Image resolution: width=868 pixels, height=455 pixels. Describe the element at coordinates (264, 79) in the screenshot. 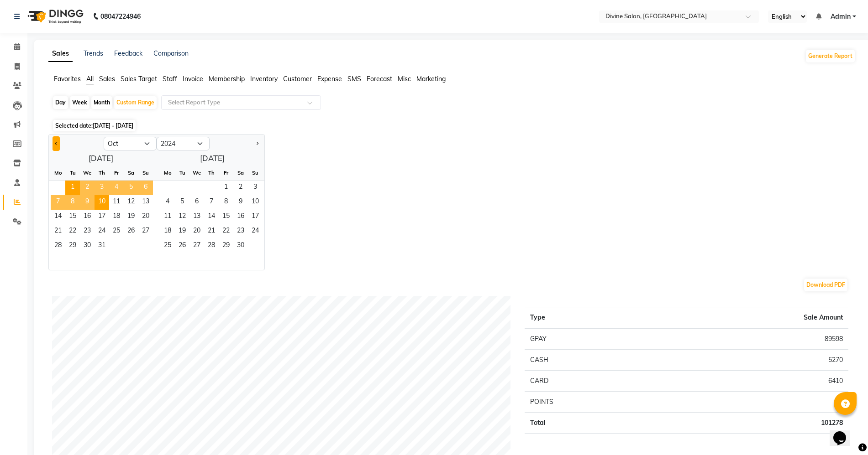

I see `span: Inventory` at that location.